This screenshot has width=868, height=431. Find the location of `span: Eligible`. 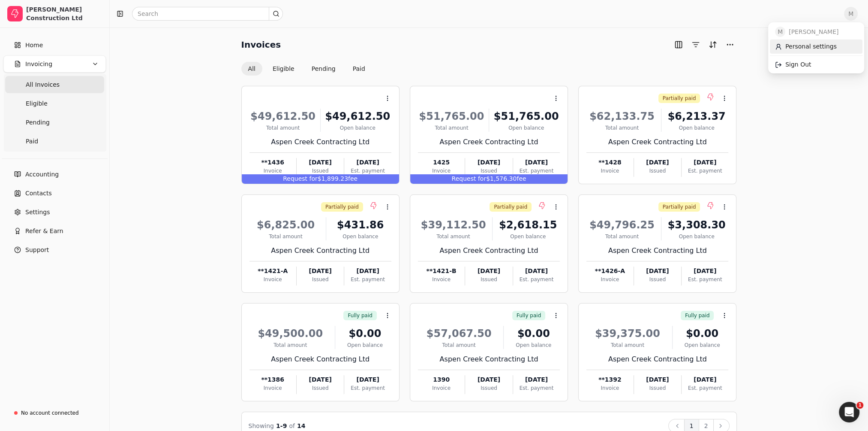

span: Eligible is located at coordinates (37, 103).